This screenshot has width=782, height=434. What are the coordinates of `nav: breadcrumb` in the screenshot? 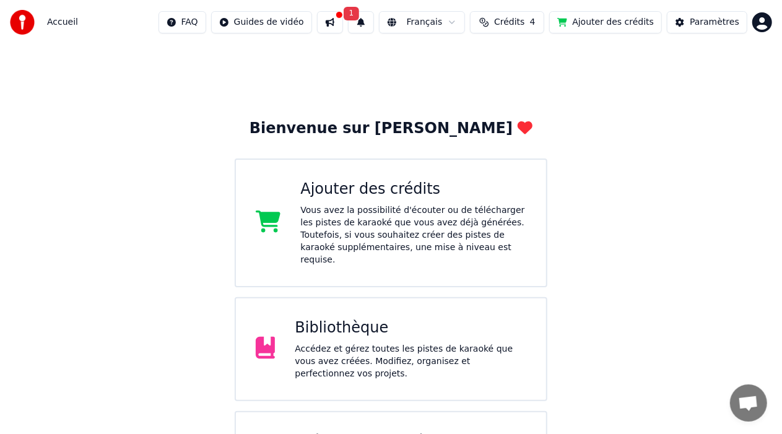 It's located at (63, 22).